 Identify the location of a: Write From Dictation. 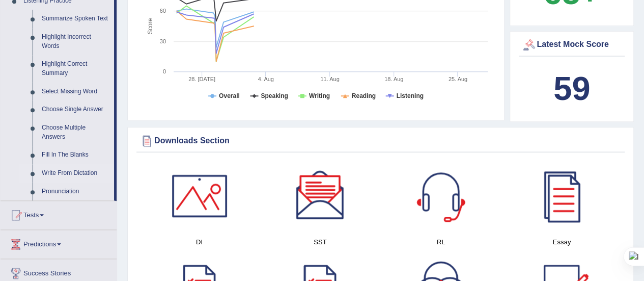
(76, 174).